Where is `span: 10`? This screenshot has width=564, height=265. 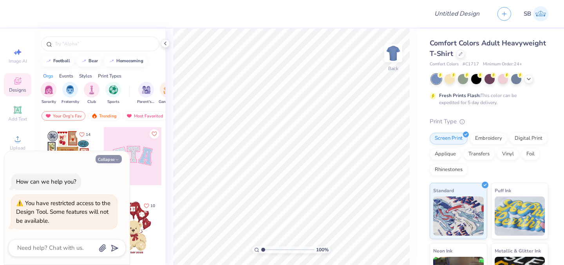
span: 10 is located at coordinates (153, 206).